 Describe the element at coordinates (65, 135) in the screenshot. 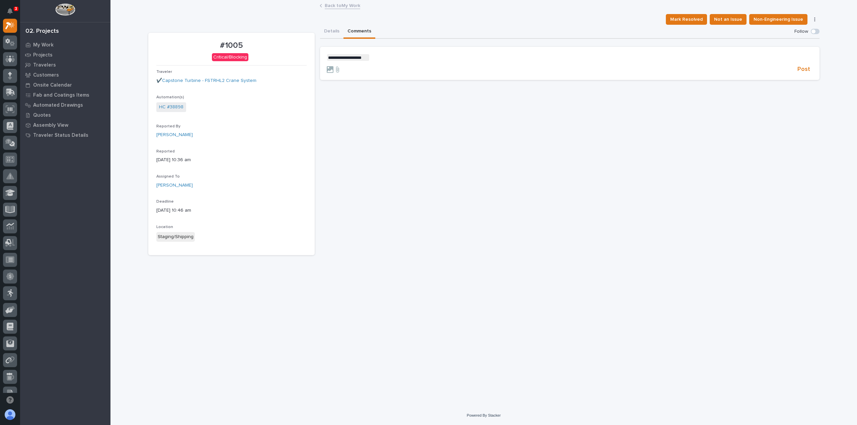

I see `a: Traveler Status Details` at that location.